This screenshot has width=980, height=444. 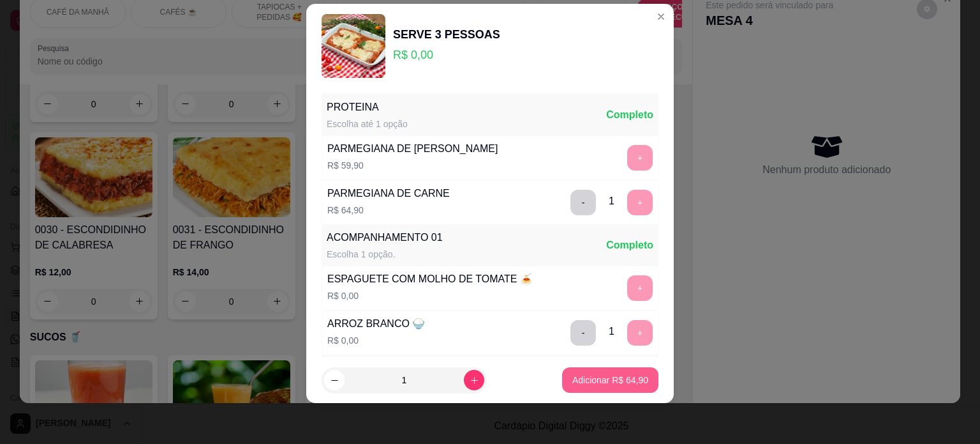 What do you see at coordinates (447, 34) in the screenshot?
I see `div: SERVE 3 PESSOAS` at bounding box center [447, 34].